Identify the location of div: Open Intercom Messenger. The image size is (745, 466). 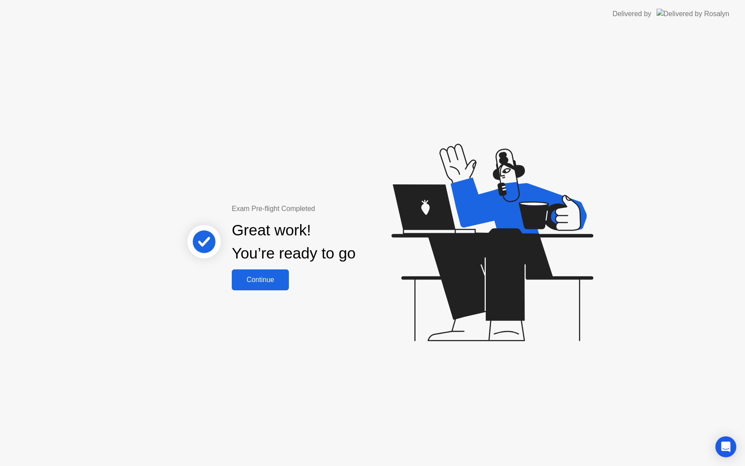
(726, 447).